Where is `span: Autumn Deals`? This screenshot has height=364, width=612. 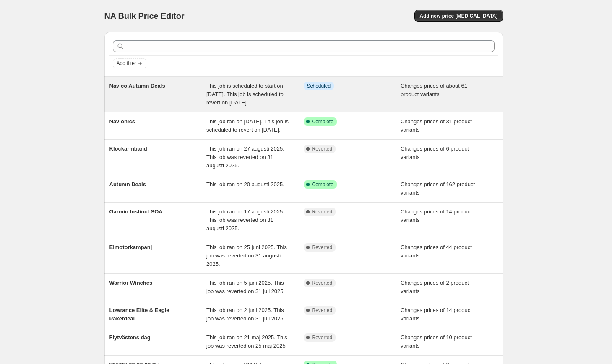 span: Autumn Deals is located at coordinates (128, 184).